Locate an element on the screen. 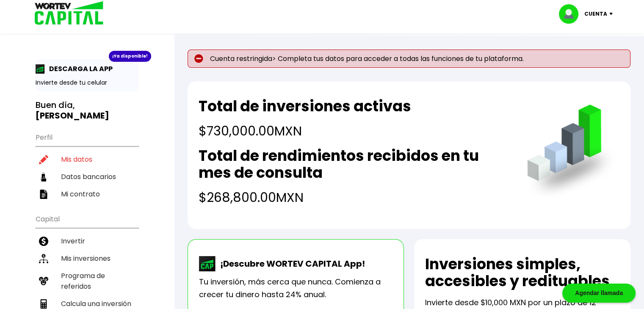  a: Mis datos is located at coordinates (87, 160).